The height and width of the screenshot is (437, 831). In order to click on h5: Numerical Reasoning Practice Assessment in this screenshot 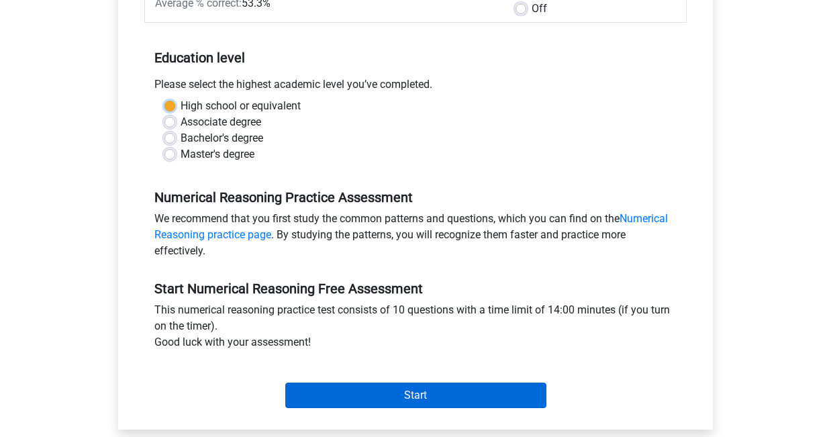, I will do `click(415, 197)`.